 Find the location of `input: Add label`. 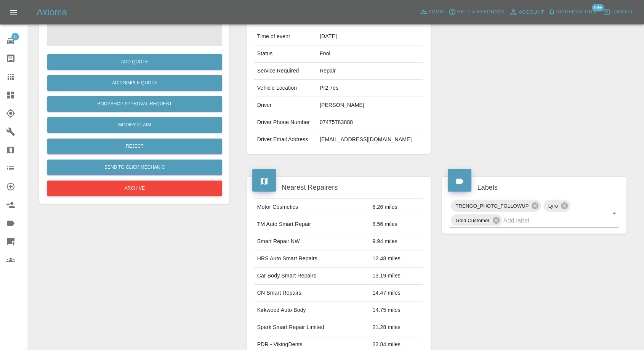

input: Add label is located at coordinates (550, 220).